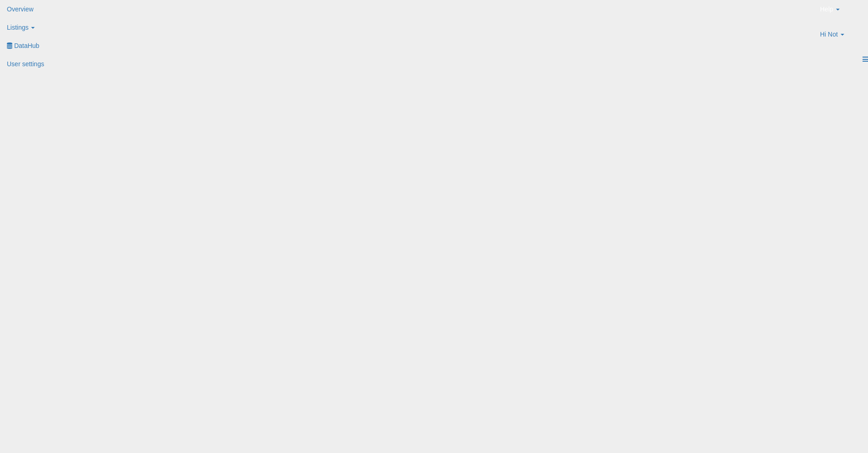 The image size is (868, 453). What do you see at coordinates (26, 45) in the screenshot?
I see `span: DataHub` at bounding box center [26, 45].